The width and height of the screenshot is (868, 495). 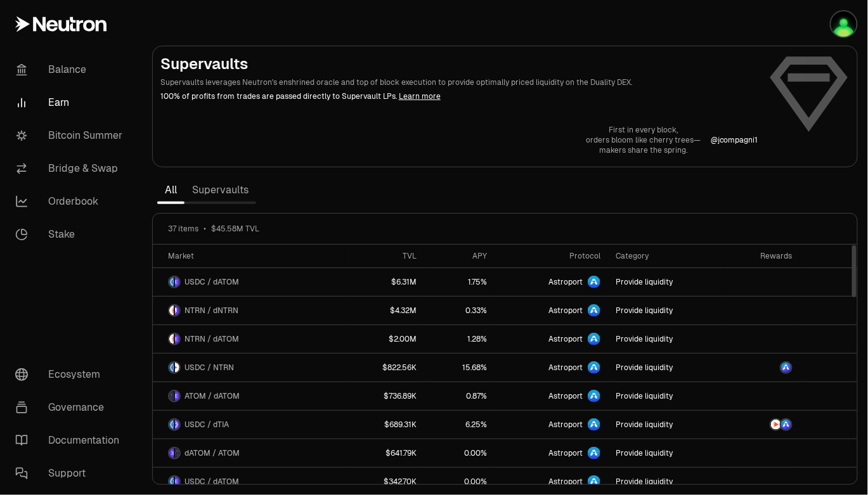 What do you see at coordinates (843, 24) in the screenshot?
I see `img: lost seed phrase` at bounding box center [843, 24].